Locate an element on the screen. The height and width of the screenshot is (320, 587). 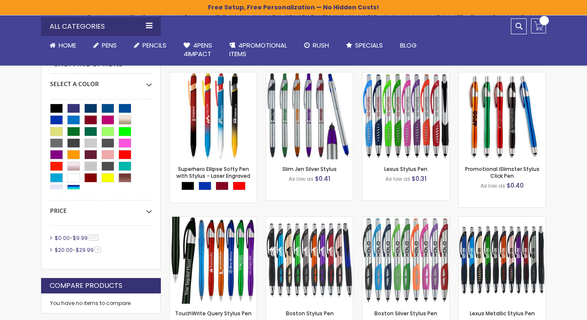
span: Home is located at coordinates (67, 45).